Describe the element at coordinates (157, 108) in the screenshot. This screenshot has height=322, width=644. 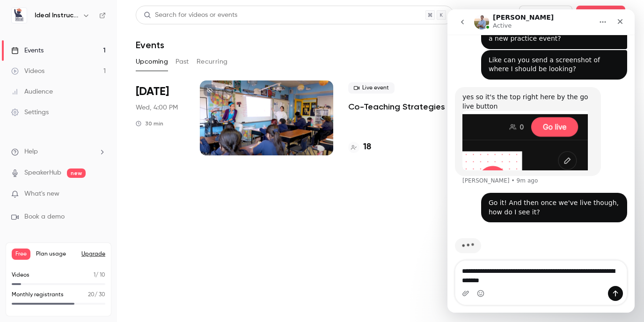
I see `span: Wed, 4:00 PM` at that location.